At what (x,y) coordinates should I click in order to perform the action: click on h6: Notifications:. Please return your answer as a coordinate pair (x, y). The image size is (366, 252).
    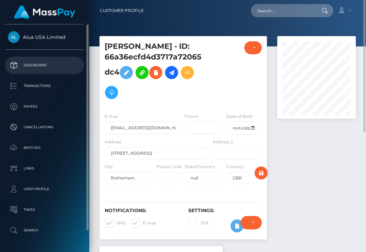
    Looking at the image, I should click on (141, 210).